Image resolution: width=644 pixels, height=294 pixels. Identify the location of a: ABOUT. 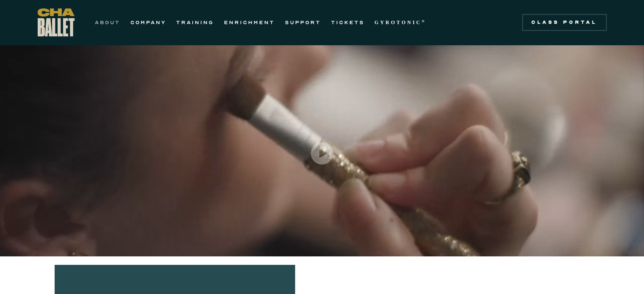
(108, 23).